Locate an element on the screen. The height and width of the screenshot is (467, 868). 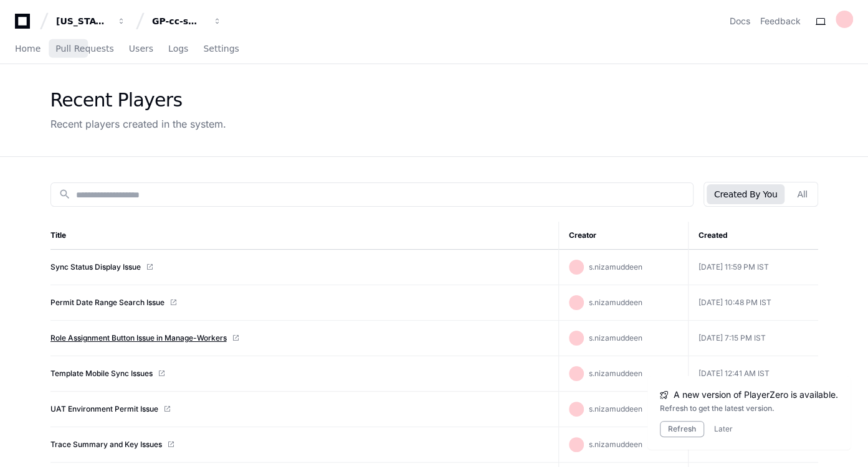
a: Pull Requests is located at coordinates (84, 49).